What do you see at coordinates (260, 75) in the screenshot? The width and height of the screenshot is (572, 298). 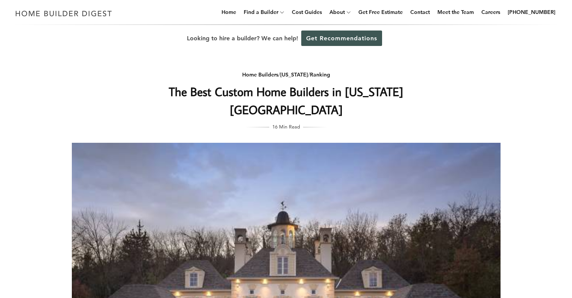 I see `a: Home Builders` at bounding box center [260, 75].